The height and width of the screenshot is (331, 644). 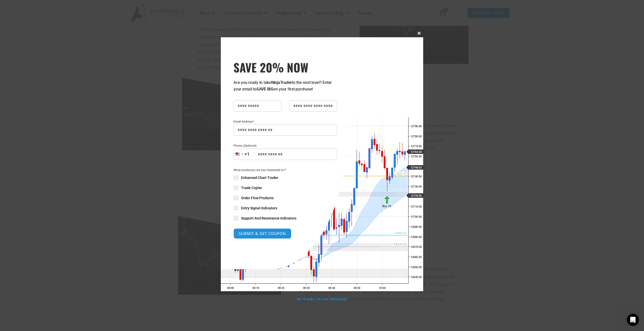 What do you see at coordinates (285, 86) in the screenshot?
I see `p: Are you ready to take to the next level? Enter your email to on your first purchase!` at bounding box center [285, 86].